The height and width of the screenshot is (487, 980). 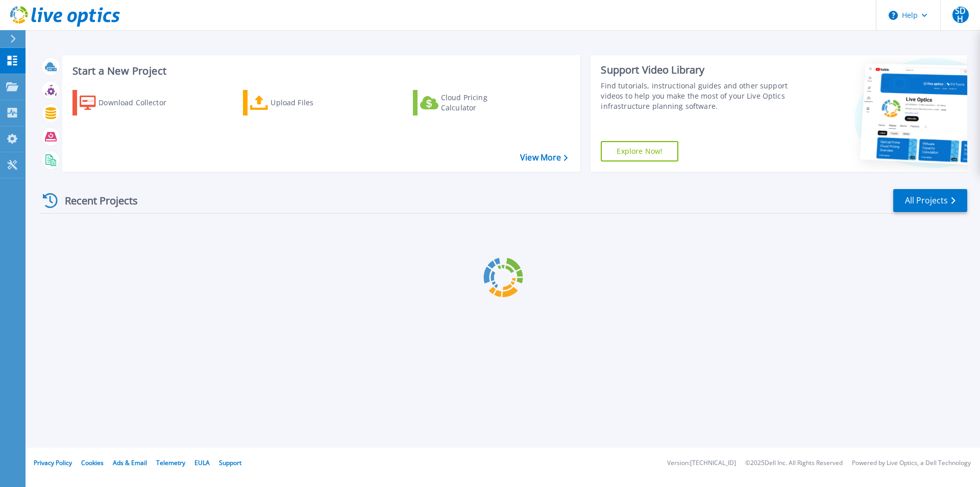 What do you see at coordinates (53, 462) in the screenshot?
I see `a: Privacy Policy` at bounding box center [53, 462].